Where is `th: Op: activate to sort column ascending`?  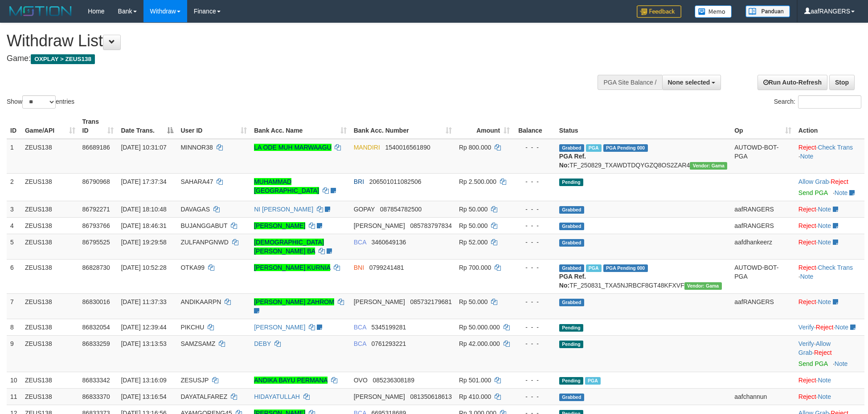 th: Op: activate to sort column ascending is located at coordinates (763, 126).